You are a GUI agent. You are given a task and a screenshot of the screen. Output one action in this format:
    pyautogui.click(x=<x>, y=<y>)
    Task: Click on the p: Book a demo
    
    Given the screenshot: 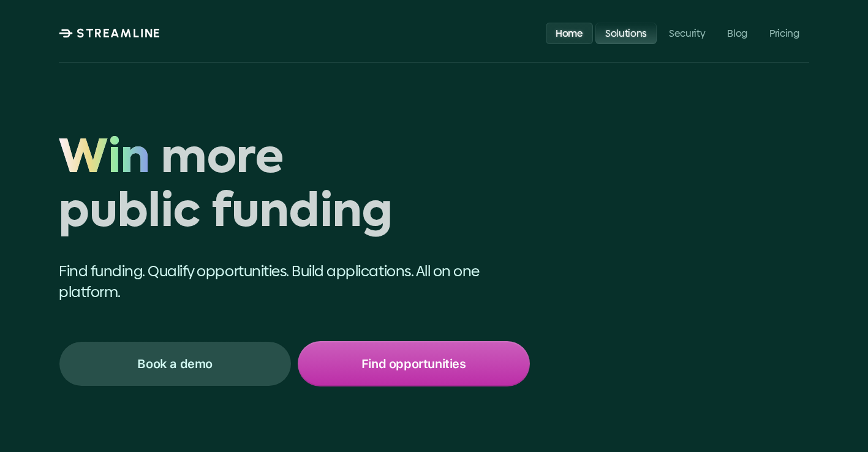 What is the action you would take?
    pyautogui.click(x=174, y=364)
    